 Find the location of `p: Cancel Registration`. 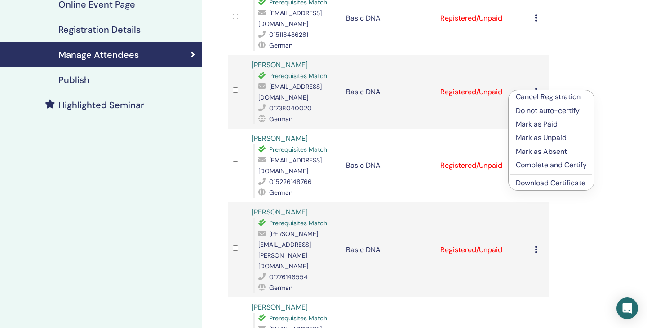

p: Cancel Registration is located at coordinates (551, 97).